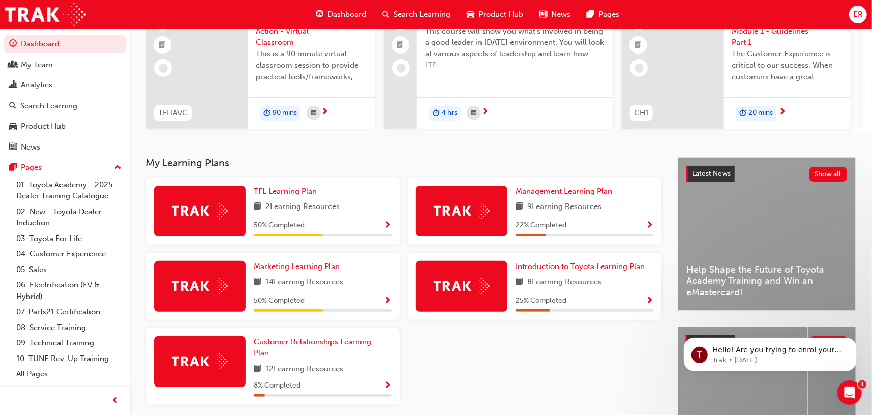  I want to click on a: Analytics, so click(65, 85).